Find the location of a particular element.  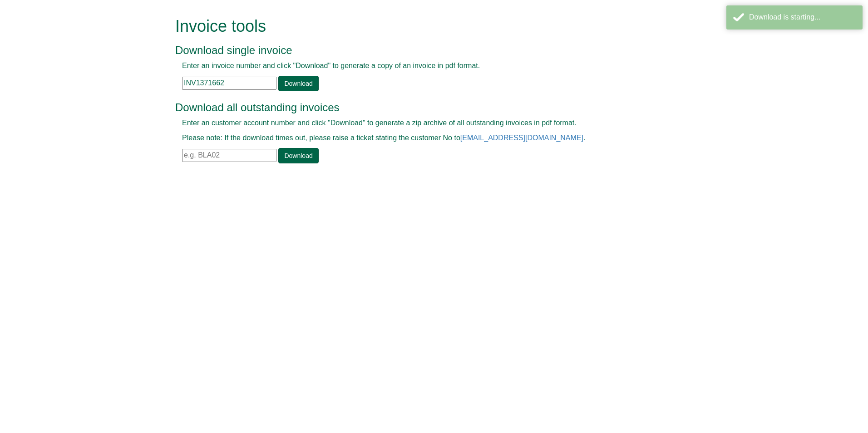

p: Enter an invoice number and click "Download" to generate a copy of an invoice in pdf format. is located at coordinates (424, 66).